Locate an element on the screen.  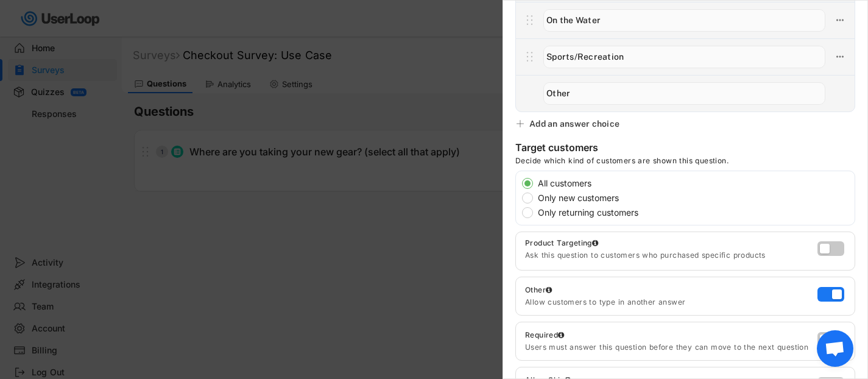
label: Only returning customers is located at coordinates (695, 213).